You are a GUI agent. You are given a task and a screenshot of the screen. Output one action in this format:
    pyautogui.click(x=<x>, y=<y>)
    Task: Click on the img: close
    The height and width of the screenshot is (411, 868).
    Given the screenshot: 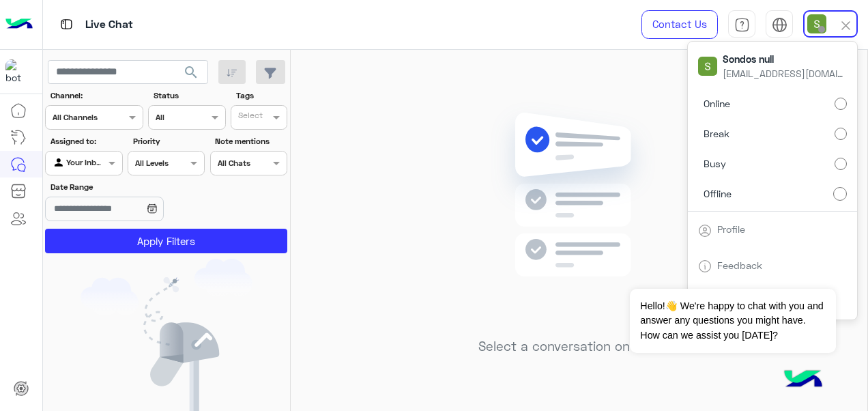 What is the action you would take?
    pyautogui.click(x=846, y=25)
    